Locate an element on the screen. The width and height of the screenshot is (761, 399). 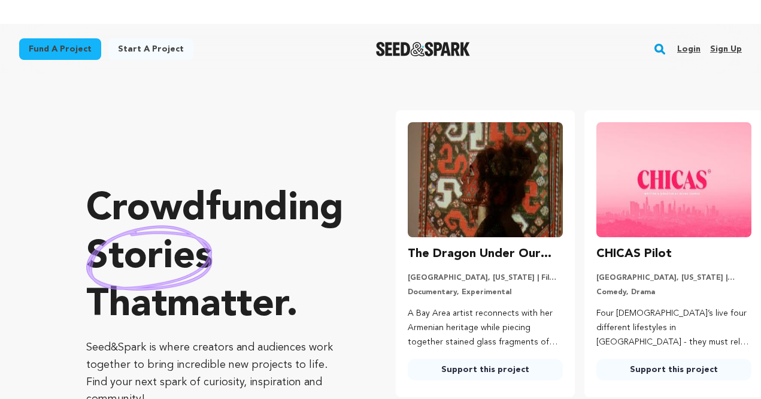
p: Documentary, Experimental is located at coordinates (485, 292).